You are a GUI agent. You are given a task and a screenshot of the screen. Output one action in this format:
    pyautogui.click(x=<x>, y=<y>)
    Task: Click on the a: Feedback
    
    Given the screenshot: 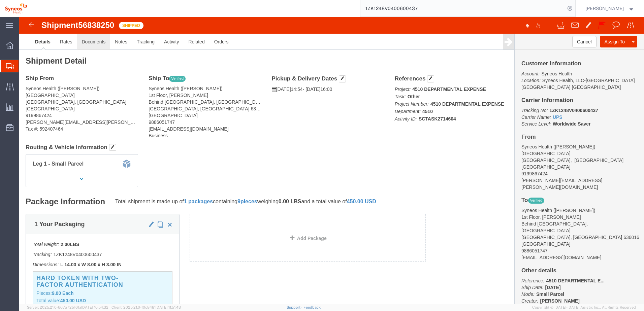 What is the action you would take?
    pyautogui.click(x=312, y=307)
    